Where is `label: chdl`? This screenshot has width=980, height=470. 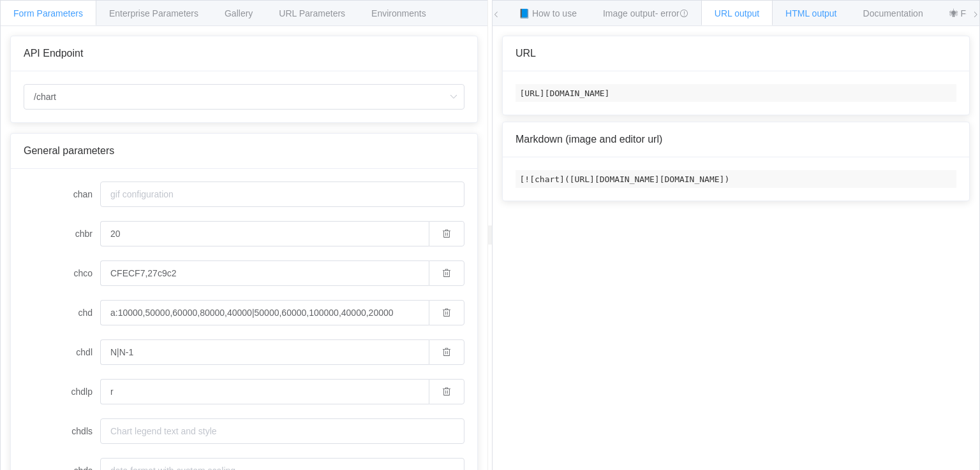
label: chdl is located at coordinates (62, 352).